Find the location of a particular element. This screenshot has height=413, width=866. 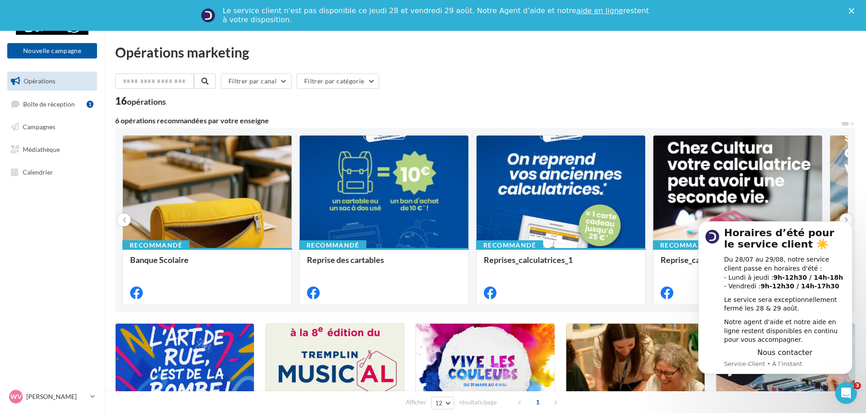

a: Boîte de réception1 is located at coordinates (52, 104).